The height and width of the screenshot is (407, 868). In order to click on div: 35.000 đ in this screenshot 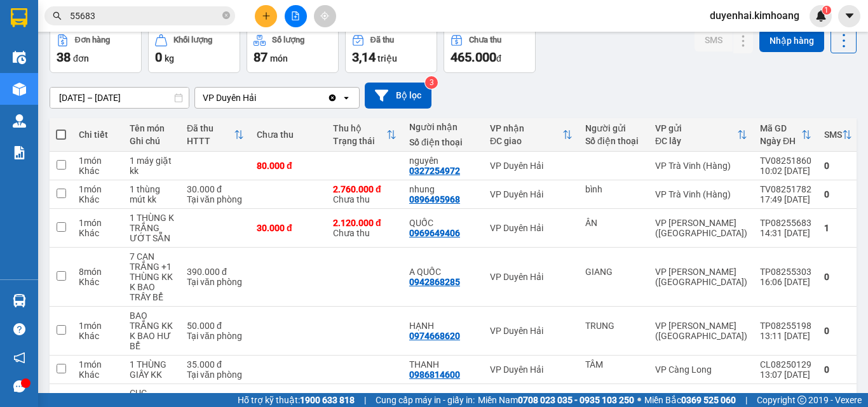, I will do `click(216, 364)`.